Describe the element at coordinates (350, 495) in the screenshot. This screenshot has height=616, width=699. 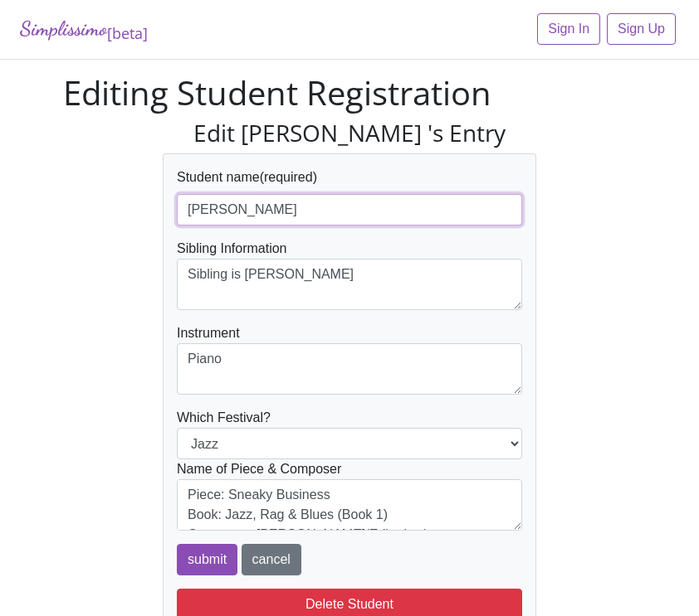
I see `div: Name of Piece & Composer` at that location.